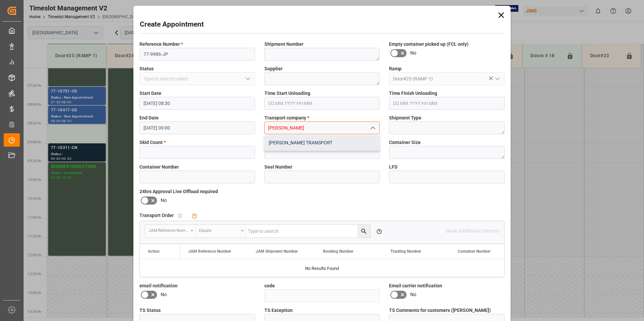 The image size is (644, 321). I want to click on span: Shipment Number, so click(284, 44).